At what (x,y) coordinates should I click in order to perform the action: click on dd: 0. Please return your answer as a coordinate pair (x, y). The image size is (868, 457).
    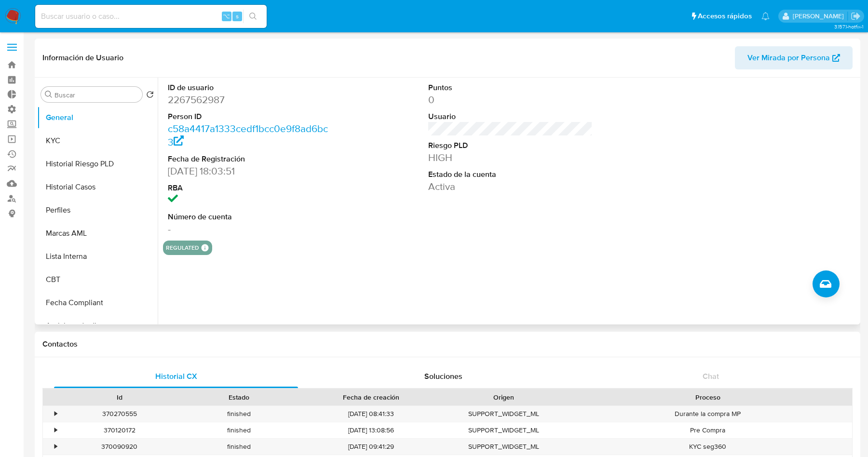
    Looking at the image, I should click on (510, 100).